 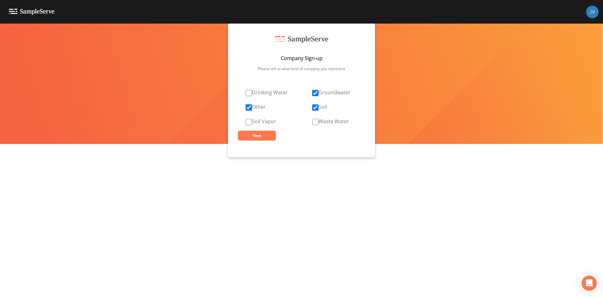 I want to click on input: Other, so click(x=249, y=107).